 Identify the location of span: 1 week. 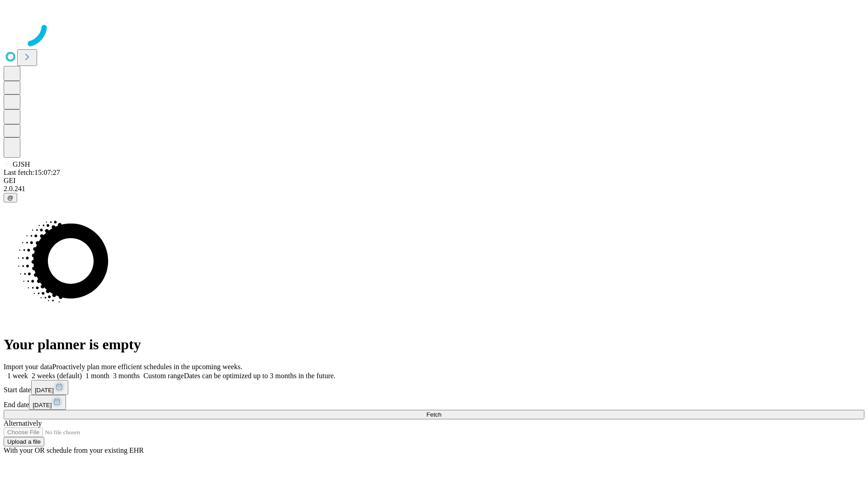
(18, 375).